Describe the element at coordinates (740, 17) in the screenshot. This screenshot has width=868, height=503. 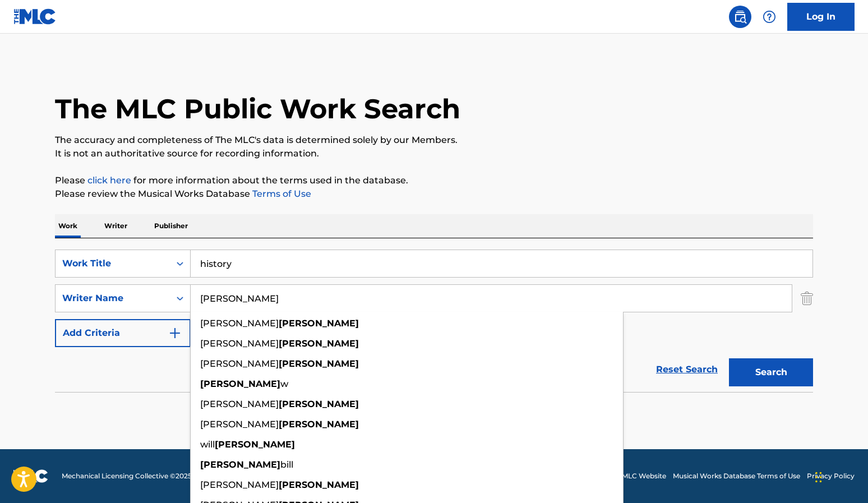
I see `img: search` at that location.